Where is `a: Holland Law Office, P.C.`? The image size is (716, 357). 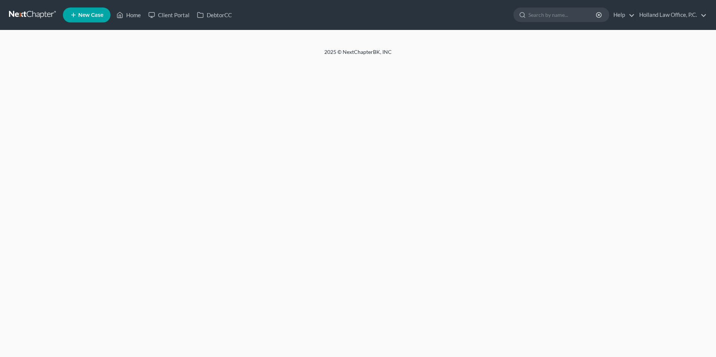 a: Holland Law Office, P.C. is located at coordinates (671, 15).